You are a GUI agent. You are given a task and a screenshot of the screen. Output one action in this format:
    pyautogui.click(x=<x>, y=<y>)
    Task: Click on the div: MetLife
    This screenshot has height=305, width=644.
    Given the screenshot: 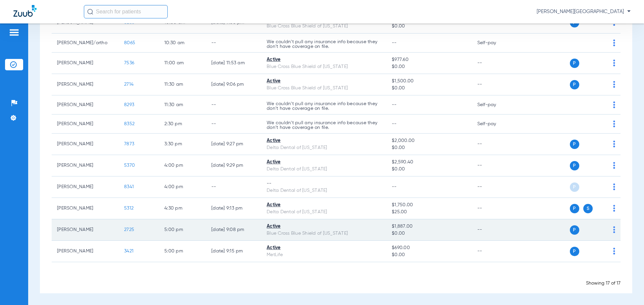 What is the action you would take?
    pyautogui.click(x=324, y=255)
    